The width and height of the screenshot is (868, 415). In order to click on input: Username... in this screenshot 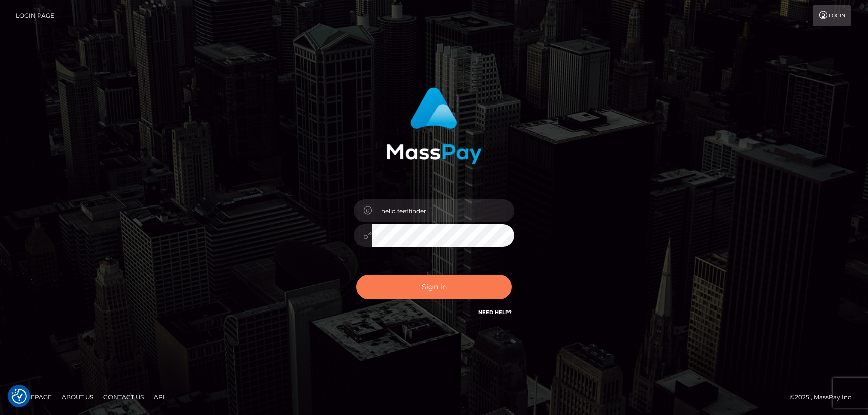, I will do `click(443, 210)`.